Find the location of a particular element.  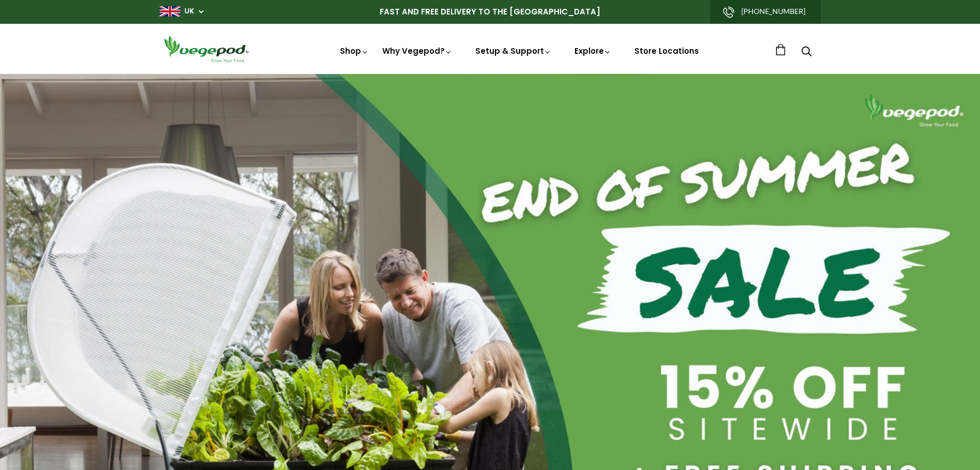

a: Search is located at coordinates (806, 52).